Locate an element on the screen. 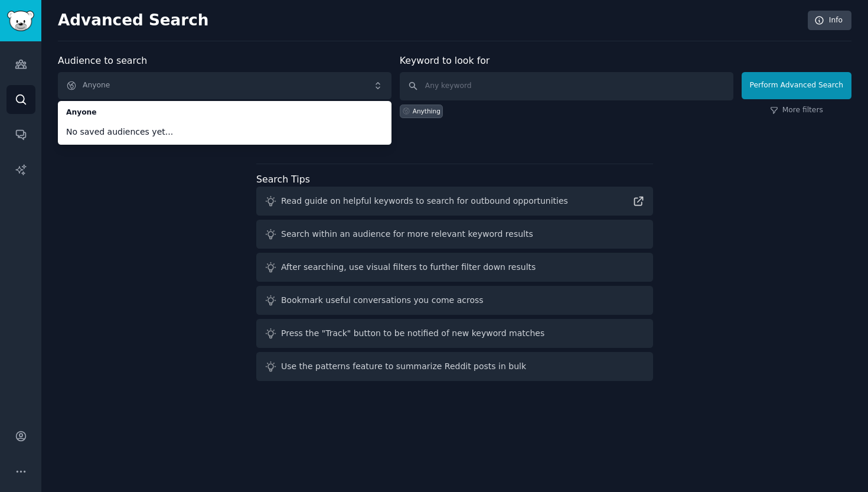 The width and height of the screenshot is (868, 492). label: Audience to search is located at coordinates (102, 60).